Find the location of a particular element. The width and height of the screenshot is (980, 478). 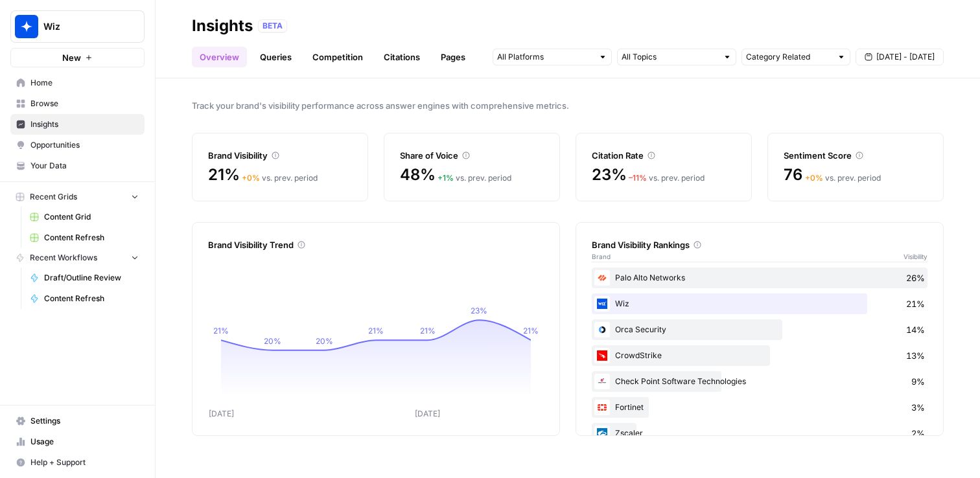

button: Help + Support is located at coordinates (77, 463).